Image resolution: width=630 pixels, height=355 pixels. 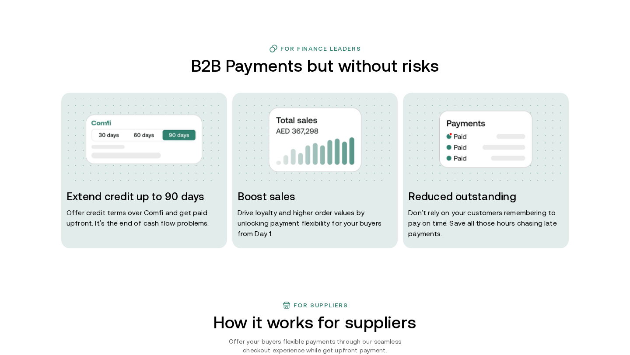 I want to click on h3: For suppliers, so click(x=321, y=306).